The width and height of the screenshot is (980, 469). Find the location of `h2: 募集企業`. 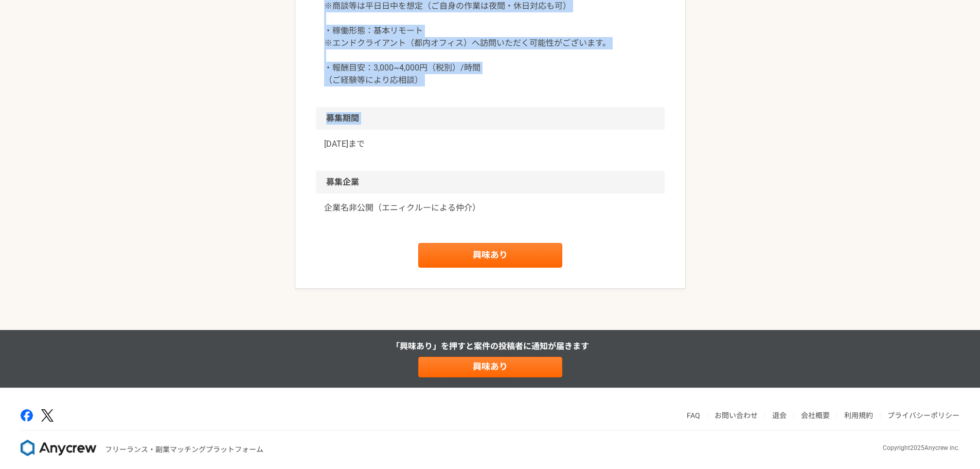

h2: 募集企業 is located at coordinates (490, 182).